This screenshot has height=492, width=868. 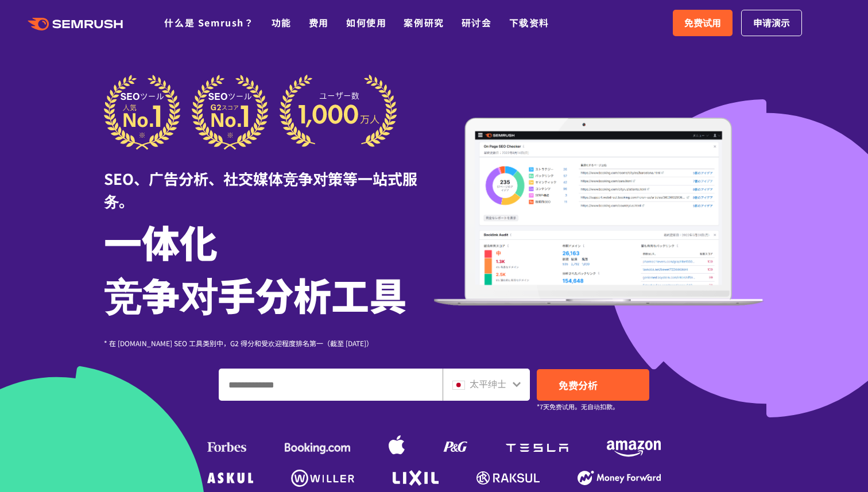 I want to click on font: 一体化, so click(x=161, y=241).